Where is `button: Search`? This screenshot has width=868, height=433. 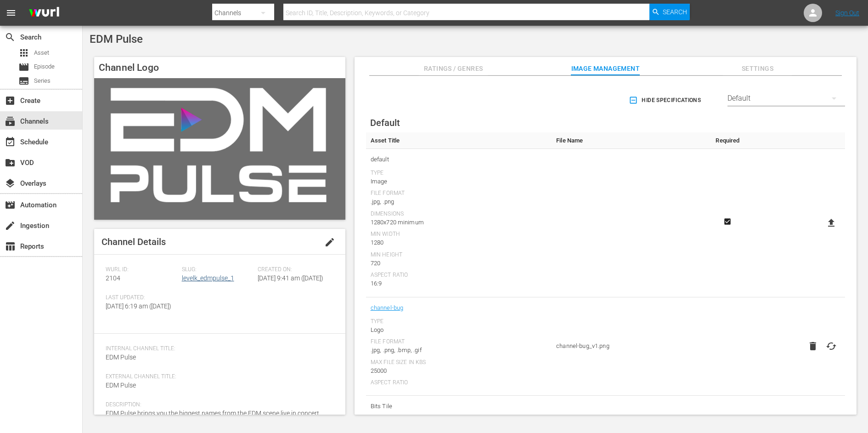 button: Search is located at coordinates (670, 12).